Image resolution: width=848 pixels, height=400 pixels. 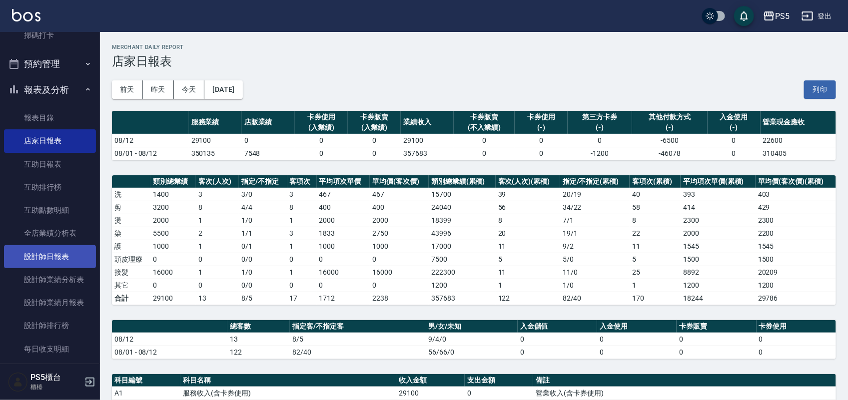 What do you see at coordinates (189, 89) in the screenshot?
I see `button: 今天` at bounding box center [189, 89].